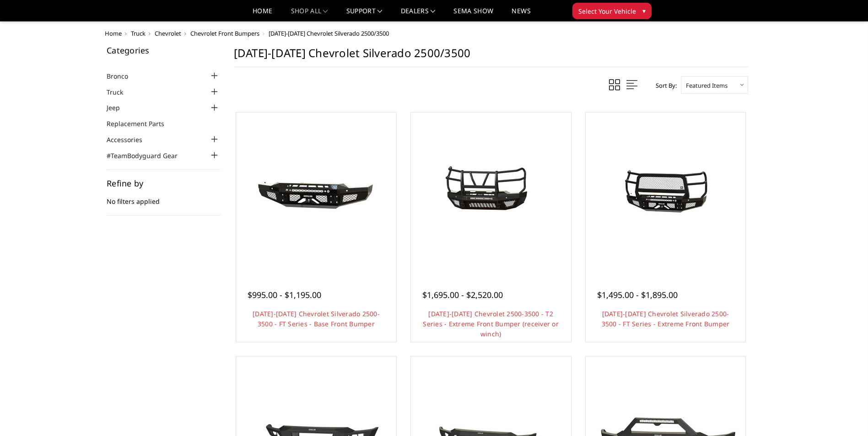 This screenshot has height=436, width=868. What do you see at coordinates (168, 34) in the screenshot?
I see `span: Chevrolet` at bounding box center [168, 34].